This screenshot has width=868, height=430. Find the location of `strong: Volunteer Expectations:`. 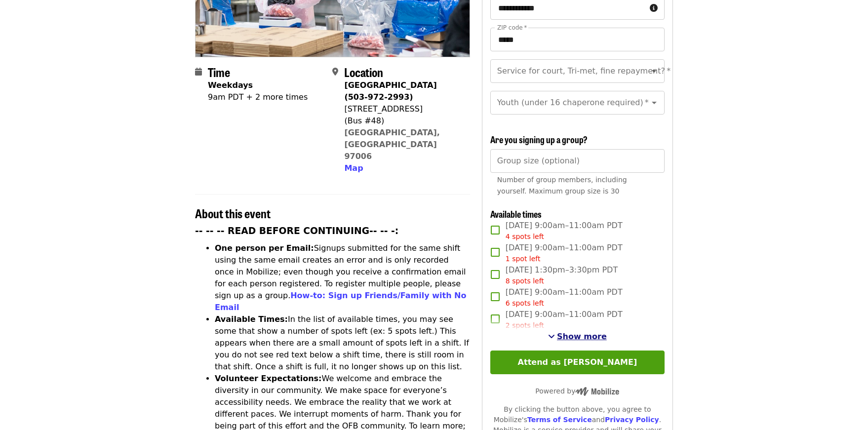

strong: Volunteer Expectations: is located at coordinates (268, 378).